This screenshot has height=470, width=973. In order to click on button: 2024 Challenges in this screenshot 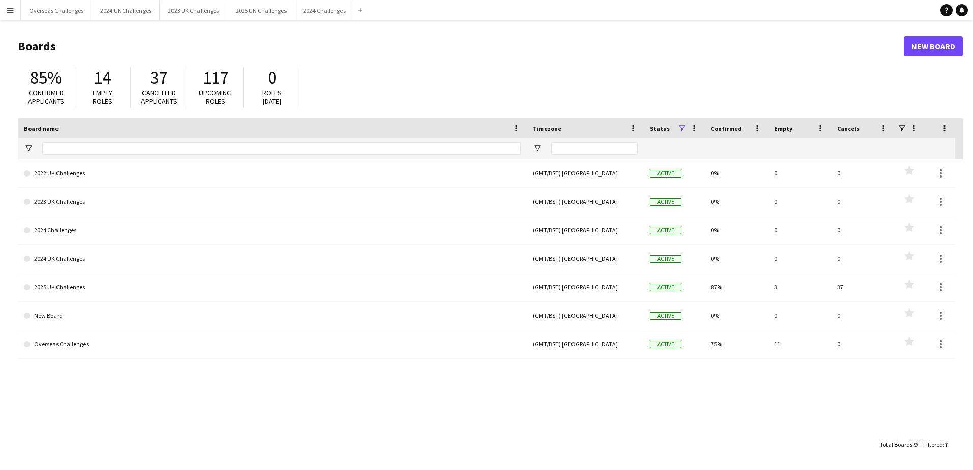, I will do `click(325, 10)`.